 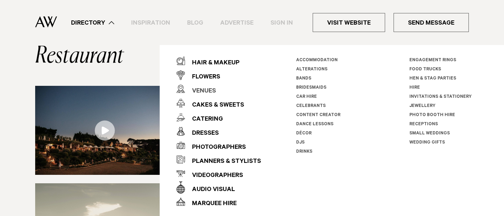 I want to click on a: Advertise, so click(x=237, y=23).